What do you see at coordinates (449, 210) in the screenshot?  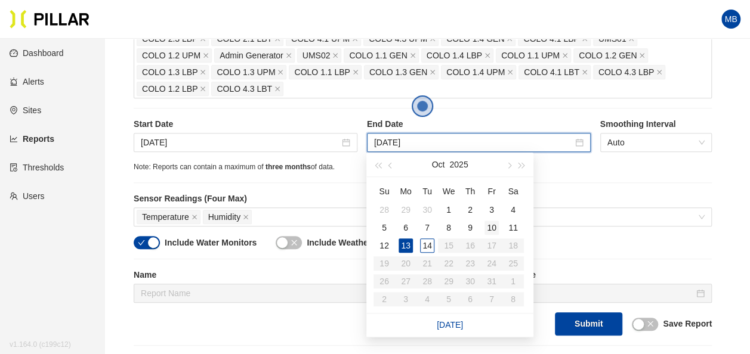 I see `div: 1` at bounding box center [449, 210].